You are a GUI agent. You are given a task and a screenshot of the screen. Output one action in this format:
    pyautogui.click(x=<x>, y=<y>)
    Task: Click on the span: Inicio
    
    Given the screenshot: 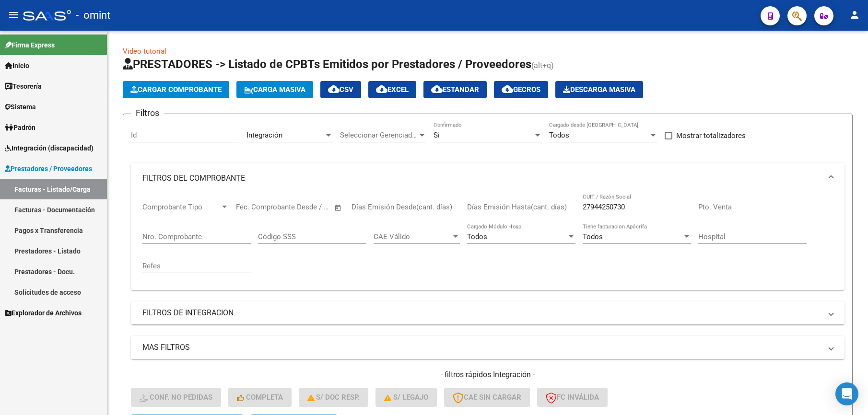 What is the action you would take?
    pyautogui.click(x=17, y=66)
    